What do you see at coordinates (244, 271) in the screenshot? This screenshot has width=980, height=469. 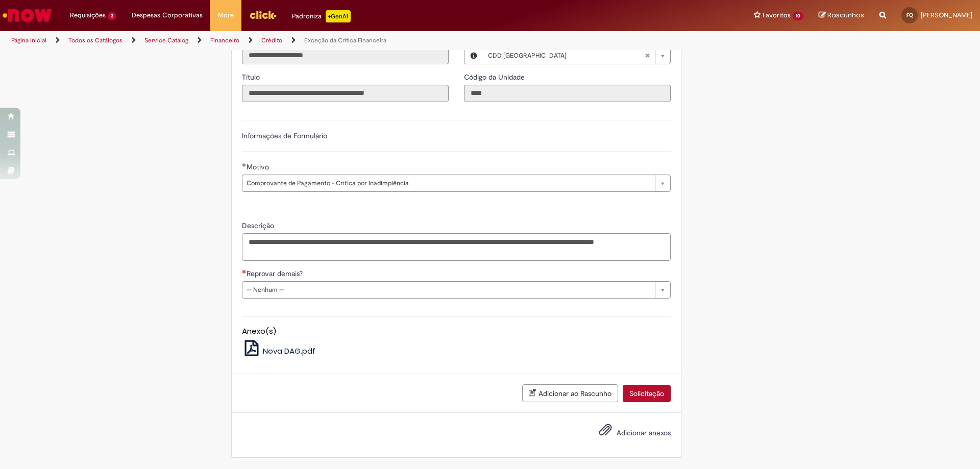 I see `span: Necessários` at bounding box center [244, 271].